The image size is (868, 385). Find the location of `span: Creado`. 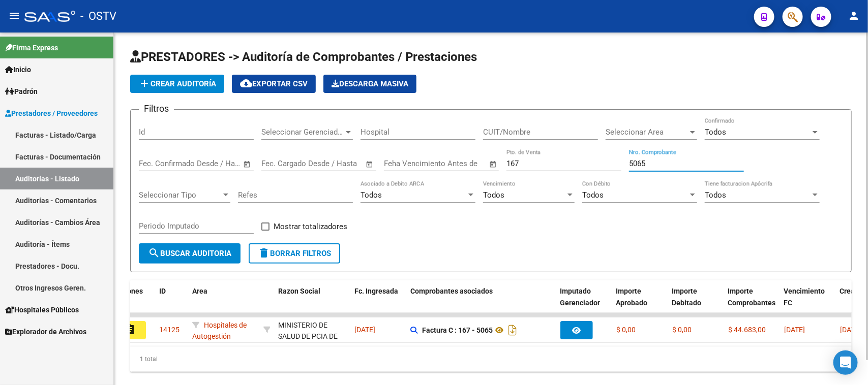

span: Creado is located at coordinates (852, 291).